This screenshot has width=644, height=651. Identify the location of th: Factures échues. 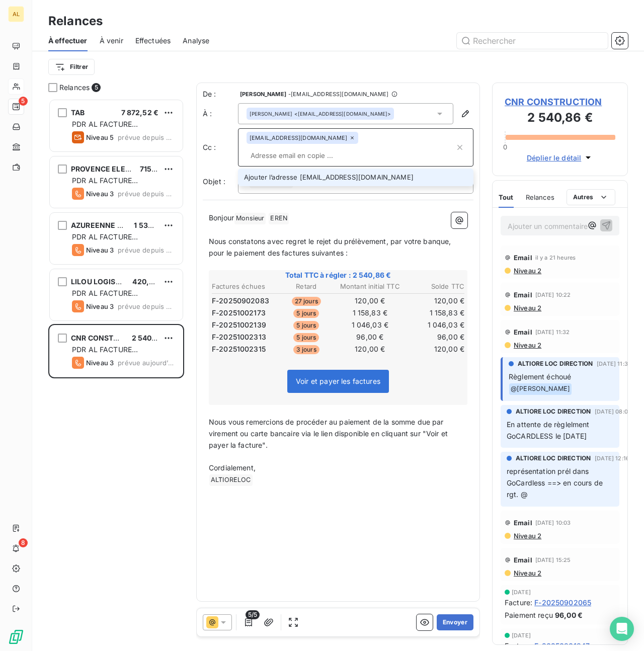
(243, 286).